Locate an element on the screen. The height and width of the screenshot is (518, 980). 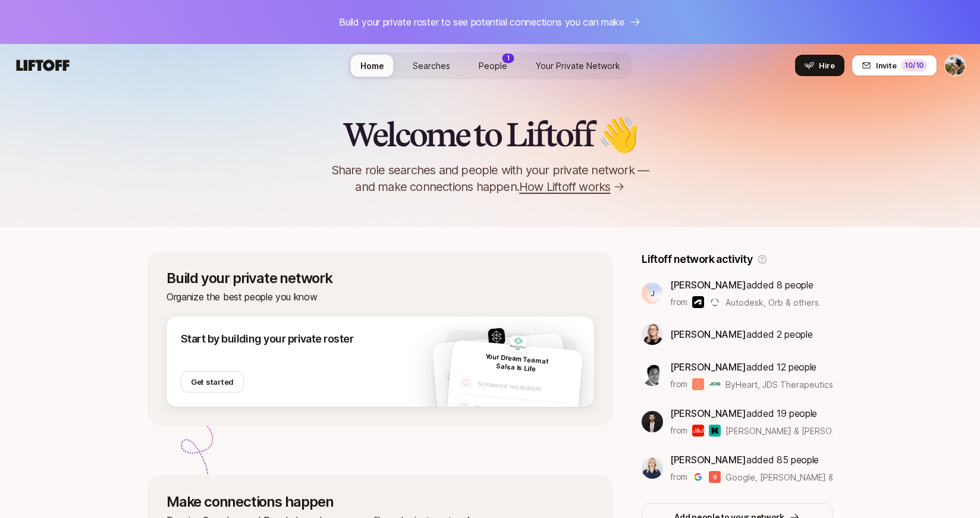
a: Home is located at coordinates (372, 65).